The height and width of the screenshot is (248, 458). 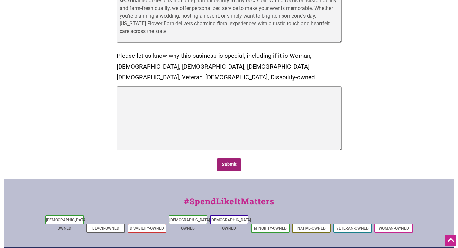 I want to click on a: Disability-Owned, so click(x=147, y=229).